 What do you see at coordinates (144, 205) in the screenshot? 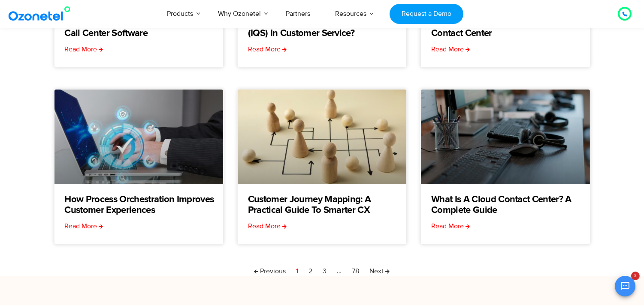
I see `a: How Process Orchestration Improves Customer Experiences` at bounding box center [144, 205].